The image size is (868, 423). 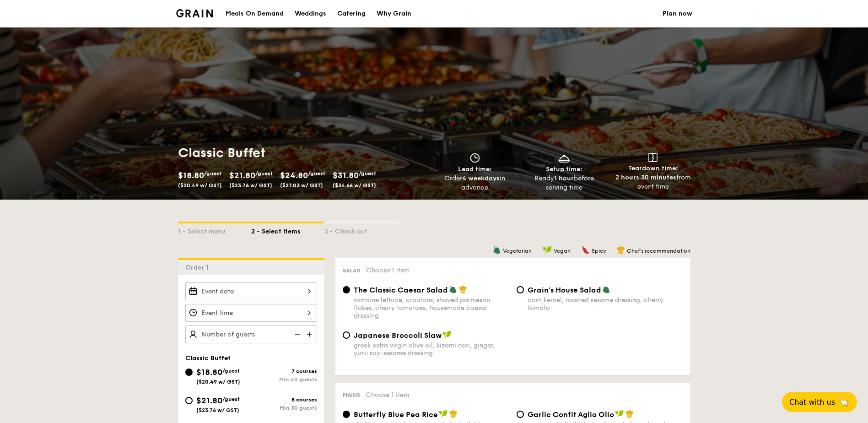 I want to click on span: Grain's House Salad, so click(x=564, y=289).